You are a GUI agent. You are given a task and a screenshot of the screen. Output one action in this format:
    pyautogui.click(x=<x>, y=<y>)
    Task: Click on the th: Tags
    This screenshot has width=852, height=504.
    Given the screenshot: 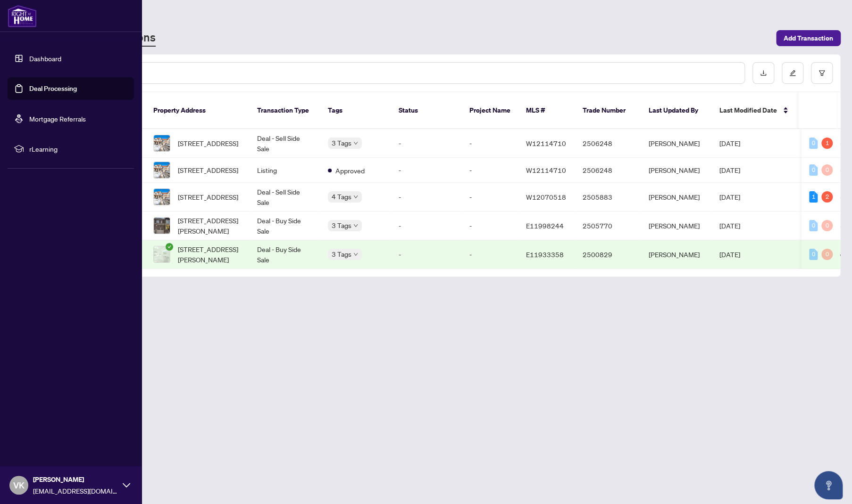 What is the action you would take?
    pyautogui.click(x=355, y=111)
    